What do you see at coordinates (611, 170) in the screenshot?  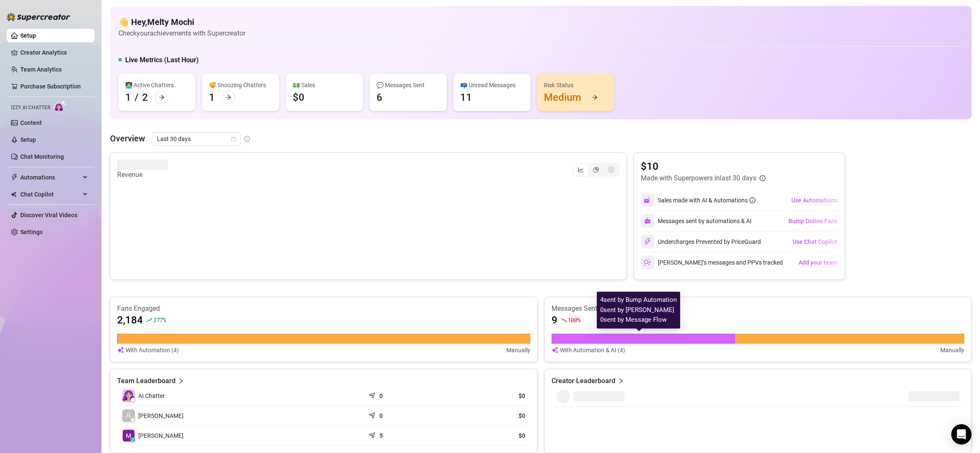 I see `span: dollar-circle` at bounding box center [611, 170].